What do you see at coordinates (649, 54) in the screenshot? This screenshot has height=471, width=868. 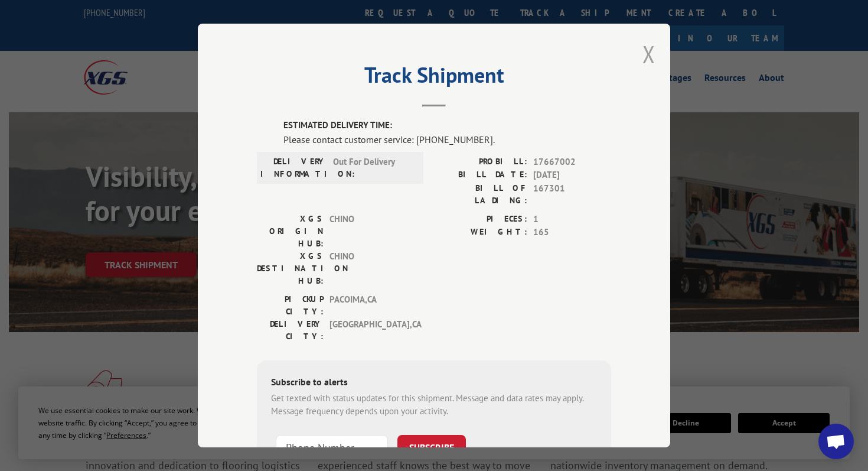 I see `button: Close modal` at bounding box center [649, 54].